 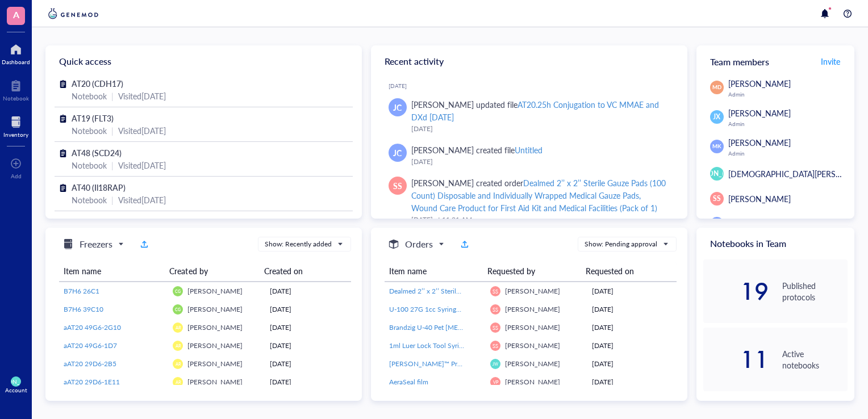 What do you see at coordinates (532, 271) in the screenshot?
I see `th: Requested by` at bounding box center [532, 271].